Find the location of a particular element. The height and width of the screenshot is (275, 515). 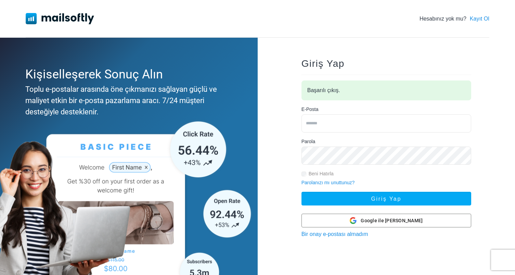

label: Parola is located at coordinates (308, 141).